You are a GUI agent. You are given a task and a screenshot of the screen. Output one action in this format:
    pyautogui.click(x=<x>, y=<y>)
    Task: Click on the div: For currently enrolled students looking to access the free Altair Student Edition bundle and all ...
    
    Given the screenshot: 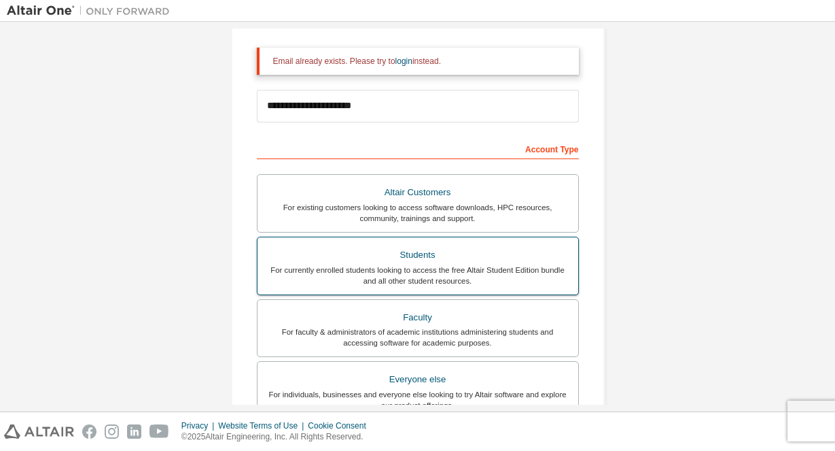 What is the action you would take?
    pyautogui.click(x=418, y=275)
    